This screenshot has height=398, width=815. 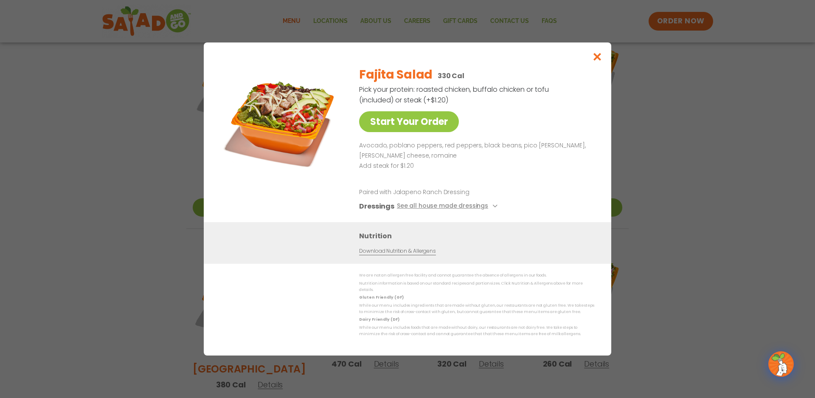 I want to click on h3: Dressings, so click(x=377, y=206).